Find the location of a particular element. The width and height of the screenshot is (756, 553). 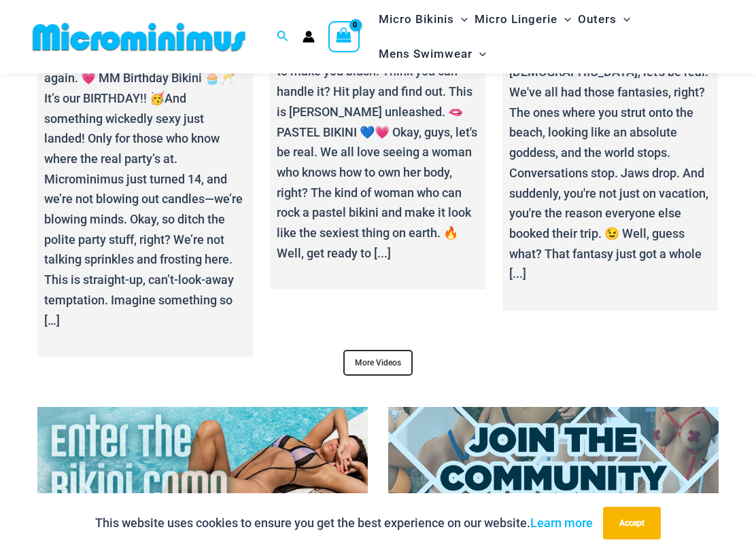

a: View Shopping Cart, empty is located at coordinates (344, 37).